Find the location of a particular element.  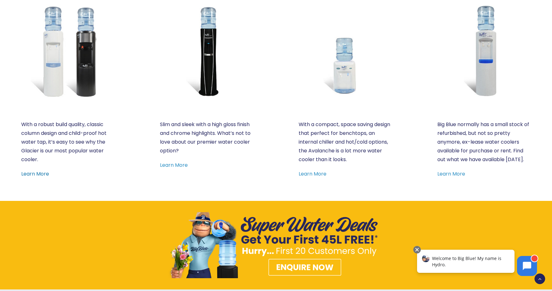

p: With a robust build quality, classic column design and child-proof hot water tap, it’s easy to se... is located at coordinates (68, 142).